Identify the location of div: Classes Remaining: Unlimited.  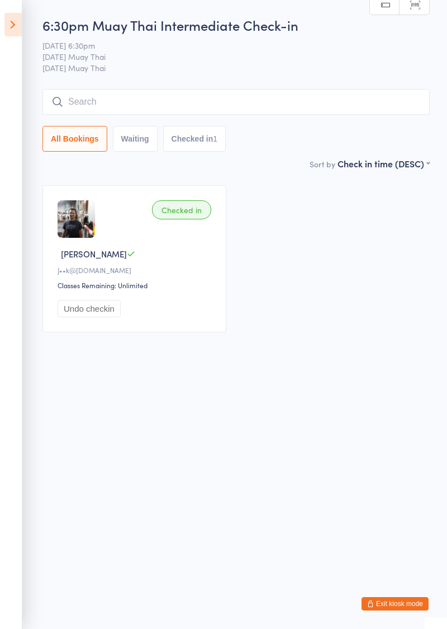
(136, 285).